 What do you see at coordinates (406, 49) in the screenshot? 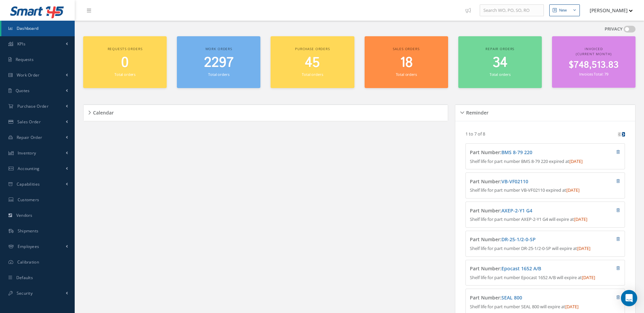
I see `span: Sales orders` at bounding box center [406, 49].